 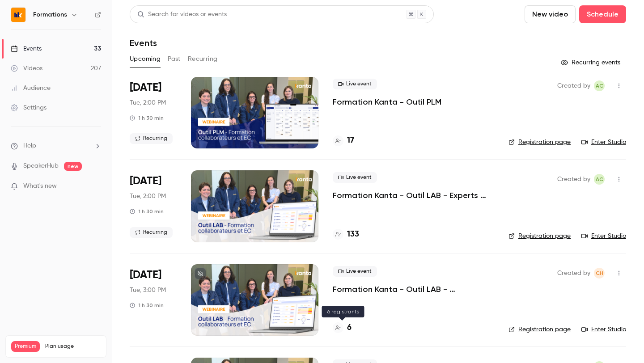 I want to click on button: Upcoming, so click(x=145, y=59).